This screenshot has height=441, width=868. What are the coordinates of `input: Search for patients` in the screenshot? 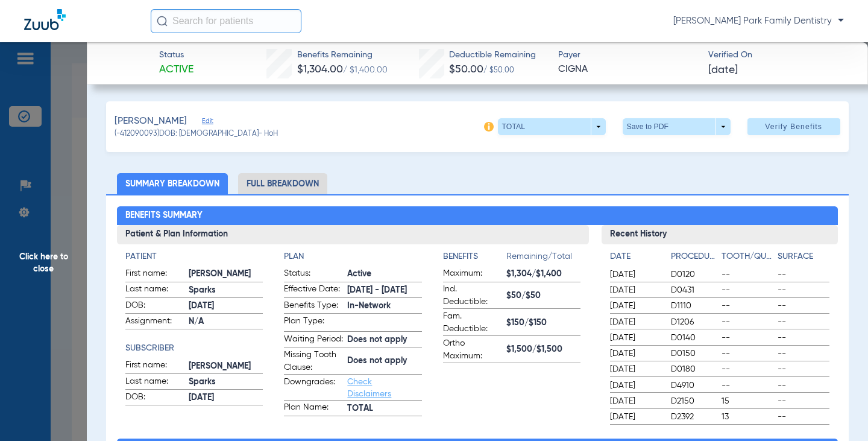 It's located at (226, 21).